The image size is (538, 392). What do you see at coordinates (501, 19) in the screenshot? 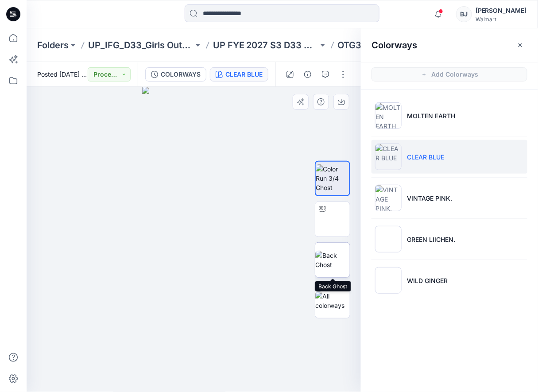
I see `div: Walmart` at bounding box center [501, 19].